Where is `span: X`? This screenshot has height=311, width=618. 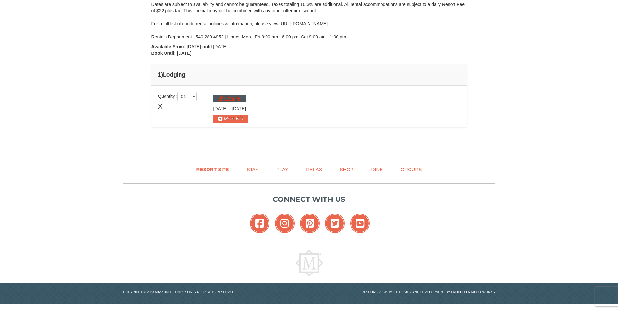
span: X is located at coordinates (160, 106).